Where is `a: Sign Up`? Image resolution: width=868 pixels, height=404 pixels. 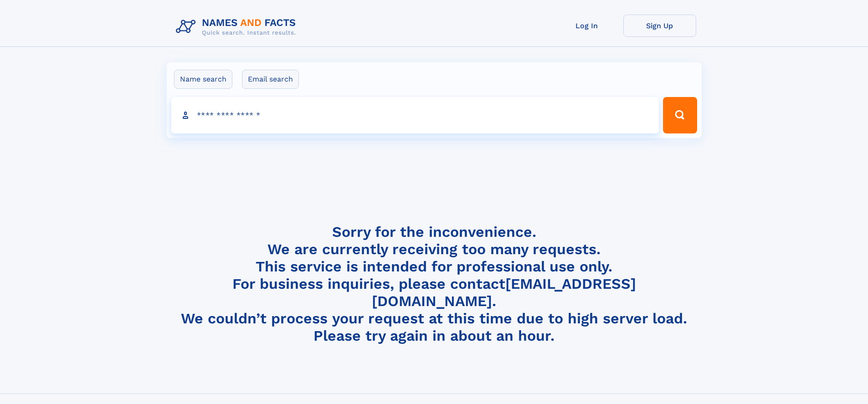 a: Sign Up is located at coordinates (660, 26).